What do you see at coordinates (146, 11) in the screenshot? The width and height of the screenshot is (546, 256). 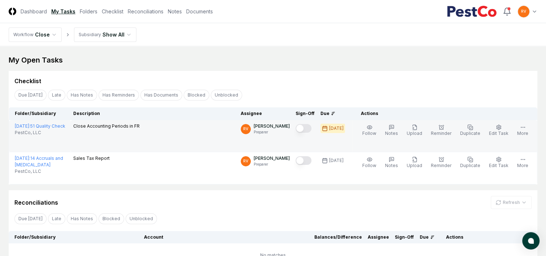 I see `a: Reconciliations` at bounding box center [146, 11].